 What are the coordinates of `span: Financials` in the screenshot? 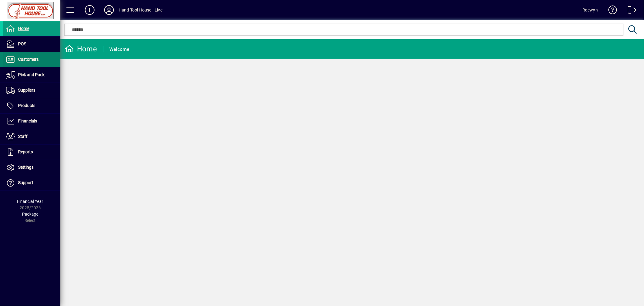 It's located at (27, 121).